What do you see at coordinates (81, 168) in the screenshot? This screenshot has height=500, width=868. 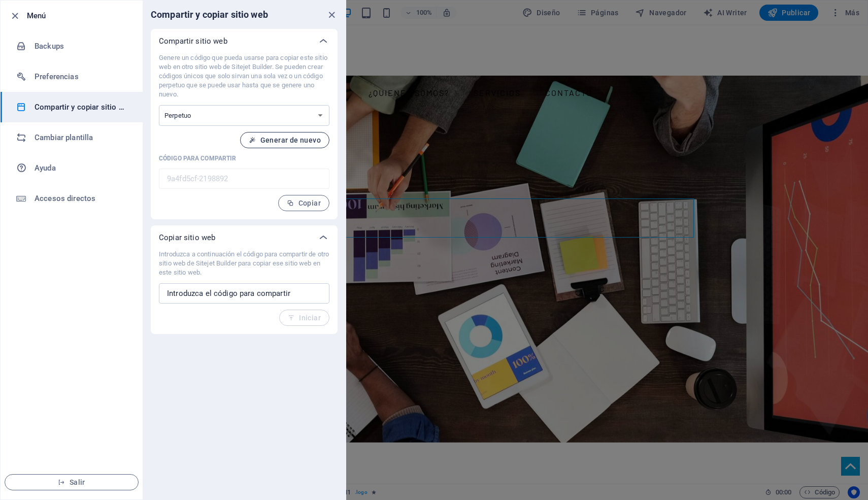 I see `h6: Ayuda` at bounding box center [81, 168].